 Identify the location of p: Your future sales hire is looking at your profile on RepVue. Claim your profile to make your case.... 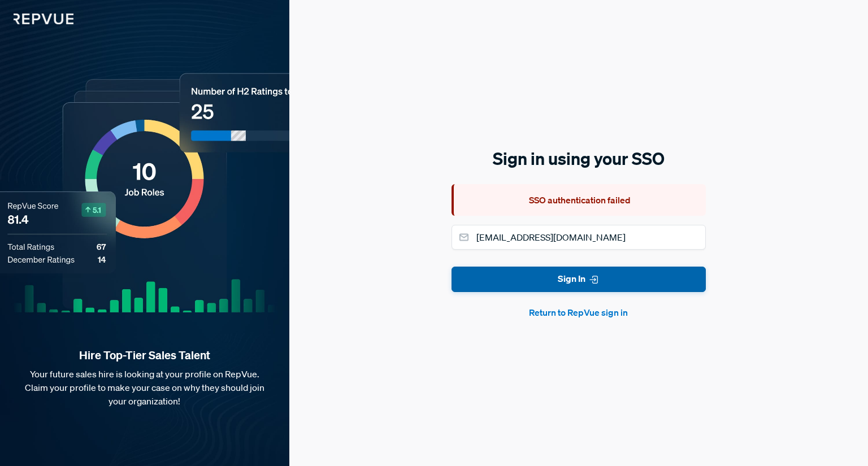
(145, 388).